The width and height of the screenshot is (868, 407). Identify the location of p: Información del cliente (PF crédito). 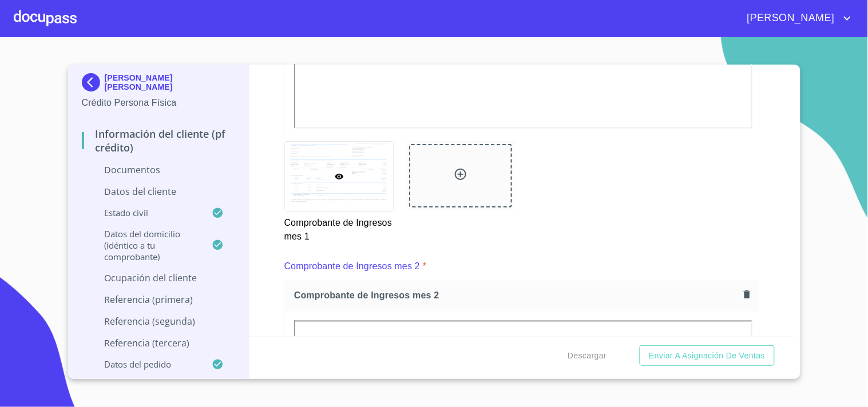
(159, 141).